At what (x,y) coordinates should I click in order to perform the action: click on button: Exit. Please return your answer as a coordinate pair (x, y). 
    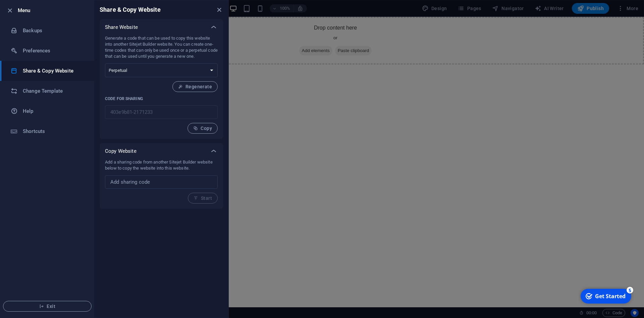
    Looking at the image, I should click on (47, 306).